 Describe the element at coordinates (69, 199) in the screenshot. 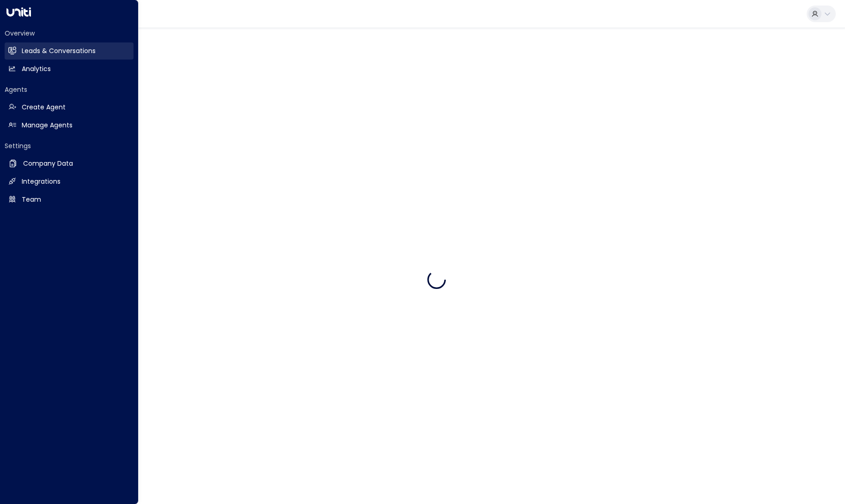

I see `a: Team` at that location.